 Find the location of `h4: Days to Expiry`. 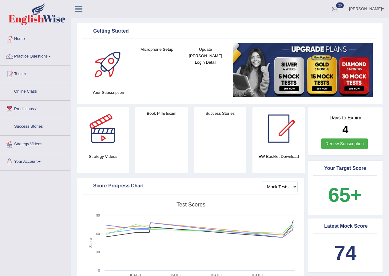

h4: Days to Expiry is located at coordinates (345, 118).